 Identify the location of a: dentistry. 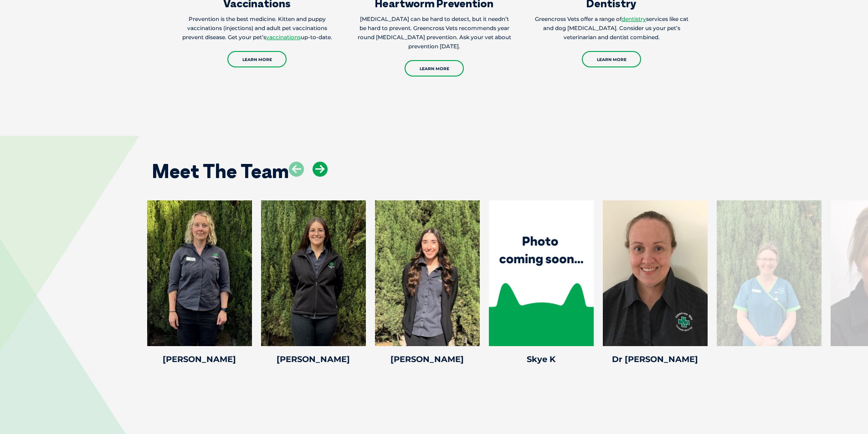
(634, 18).